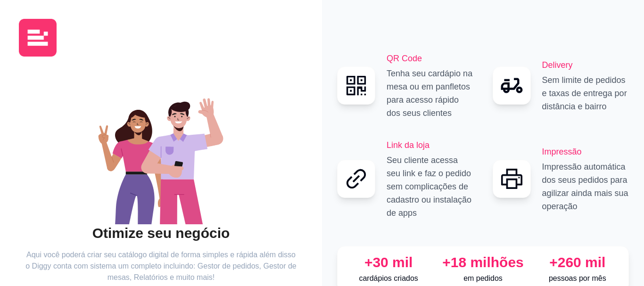 This screenshot has width=644, height=286. I want to click on div: +30 mil, so click(389, 262).